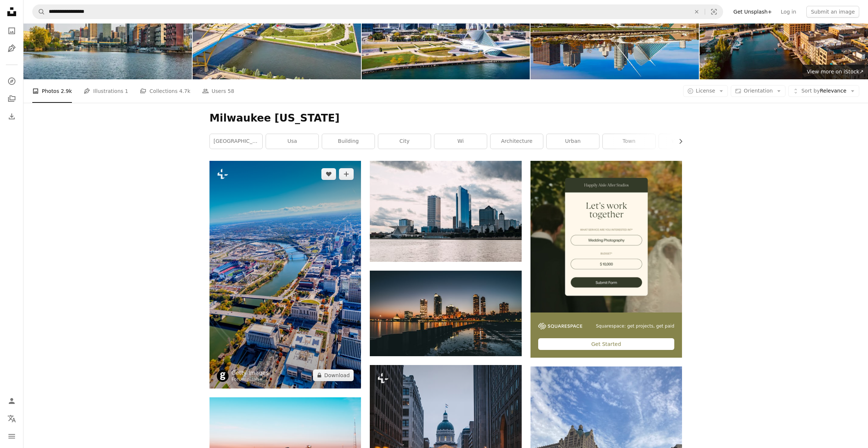  What do you see at coordinates (231, 91) in the screenshot?
I see `span: 58` at bounding box center [231, 91].